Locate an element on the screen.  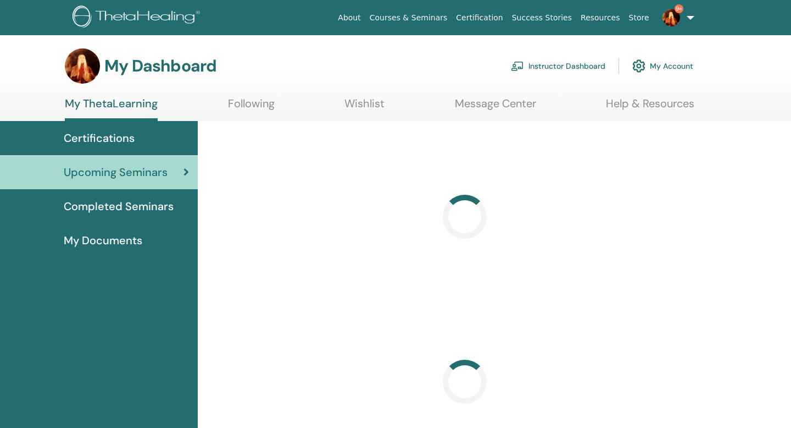
span: My Documents is located at coordinates (103, 240).